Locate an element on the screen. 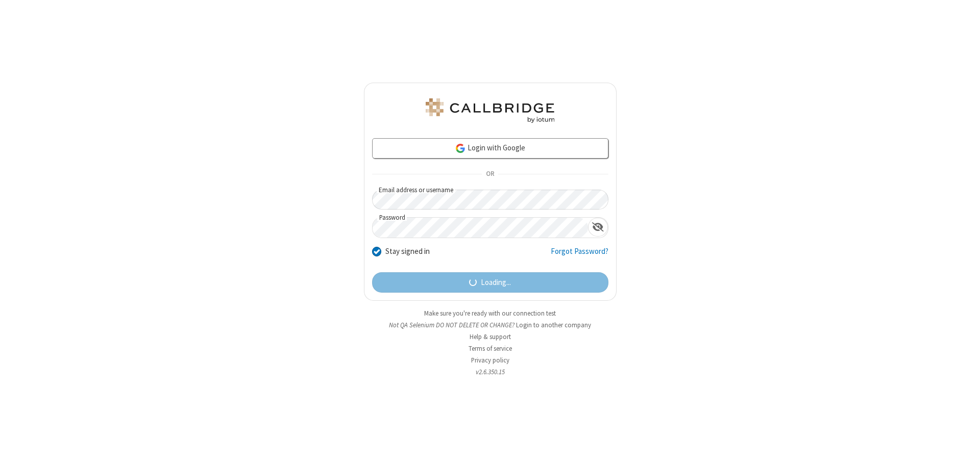 This screenshot has width=980, height=467. a: Make sure you're ready with our connection test is located at coordinates (490, 313).